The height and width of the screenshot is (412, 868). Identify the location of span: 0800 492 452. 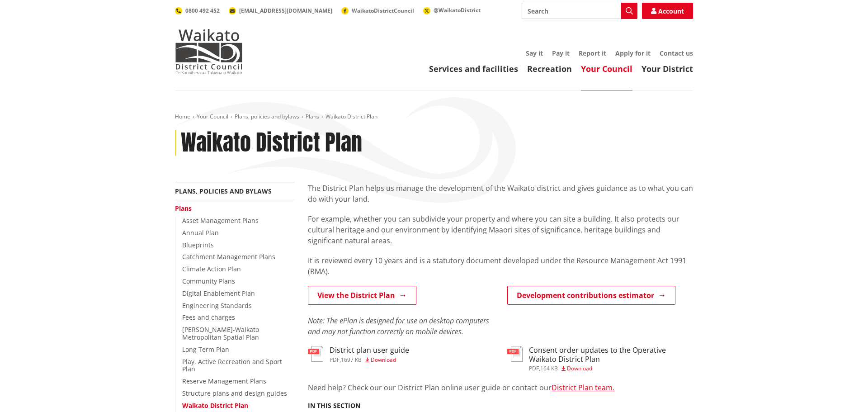
(203, 10).